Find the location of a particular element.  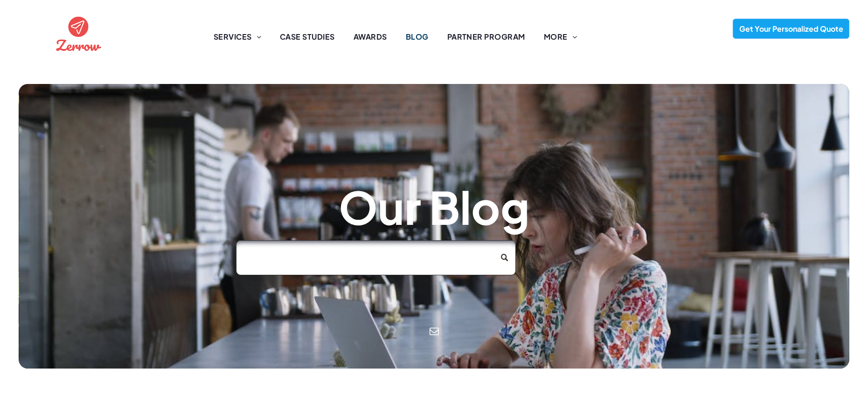

a: MORE is located at coordinates (560, 37).